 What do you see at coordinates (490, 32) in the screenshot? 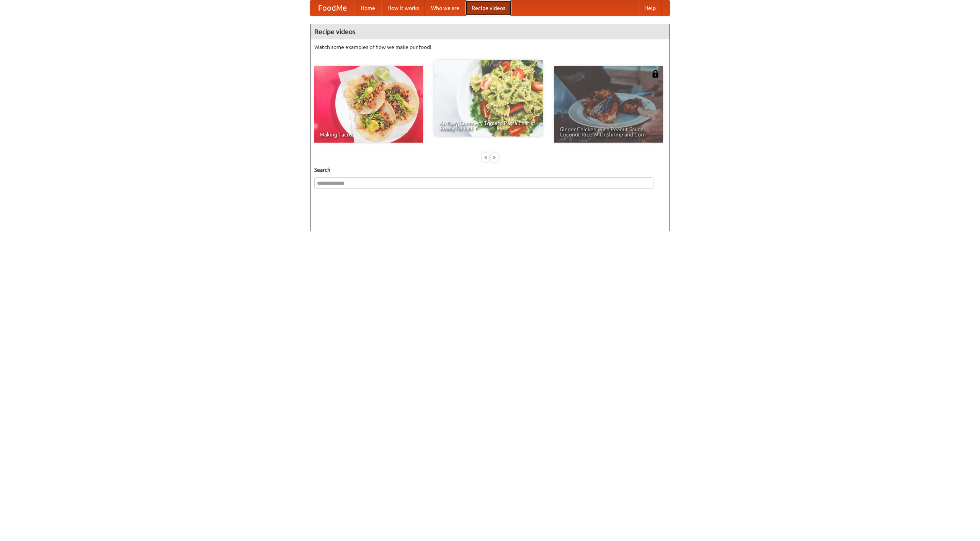
I see `h4: Recipe videos` at bounding box center [490, 32].